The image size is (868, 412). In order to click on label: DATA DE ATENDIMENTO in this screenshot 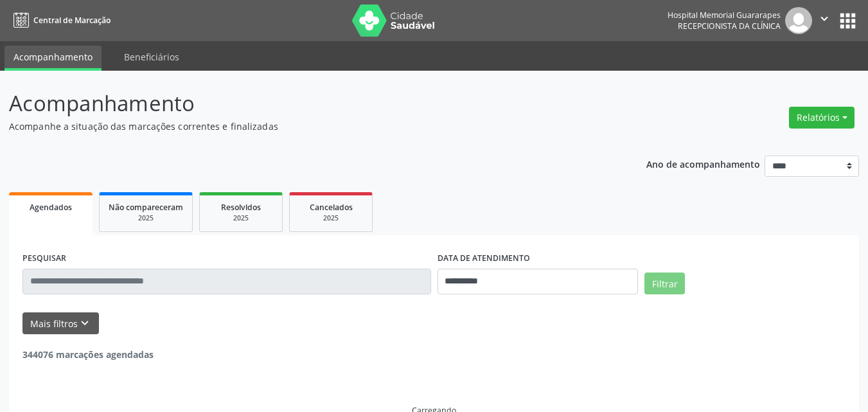, I will do `click(484, 259)`.